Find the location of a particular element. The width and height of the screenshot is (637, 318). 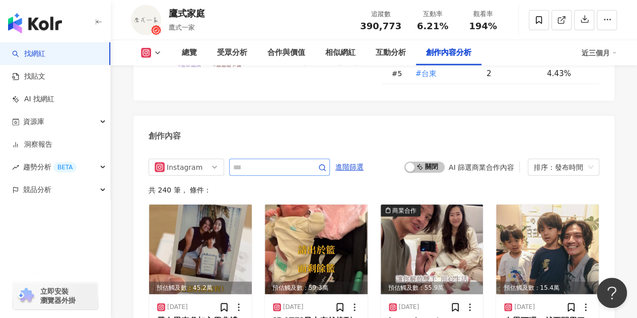

div: 創作內容 is located at coordinates (165, 136).